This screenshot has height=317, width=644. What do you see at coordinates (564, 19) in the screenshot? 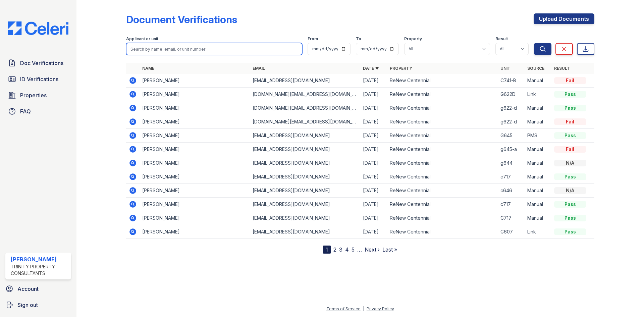
I see `a: Upload Documents` at bounding box center [564, 19].